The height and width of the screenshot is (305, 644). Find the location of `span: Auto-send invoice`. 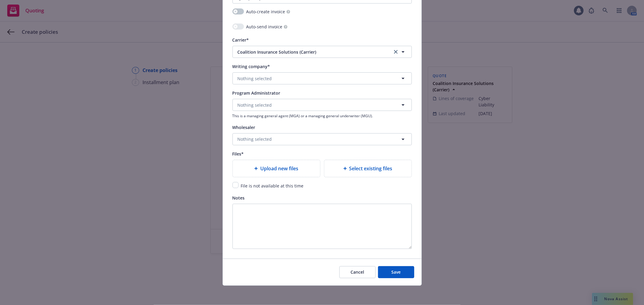

span: Auto-send invoice is located at coordinates (264, 27).